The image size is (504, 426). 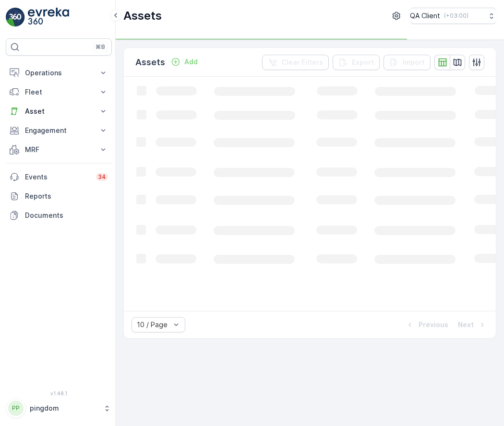 What do you see at coordinates (59, 149) in the screenshot?
I see `p: MRF` at bounding box center [59, 149].